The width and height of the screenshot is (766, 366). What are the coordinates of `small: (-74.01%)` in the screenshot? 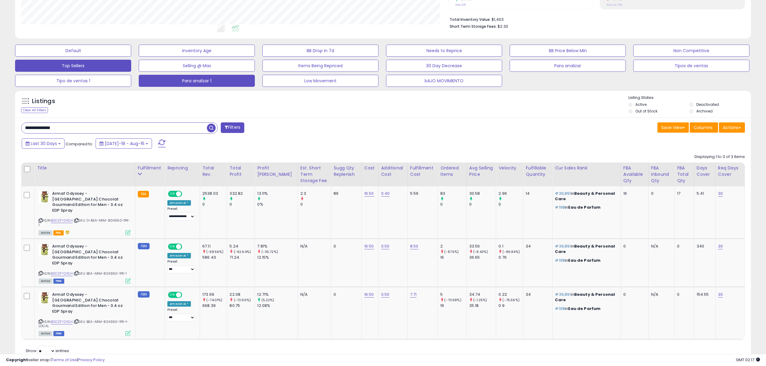 It's located at (214, 300).